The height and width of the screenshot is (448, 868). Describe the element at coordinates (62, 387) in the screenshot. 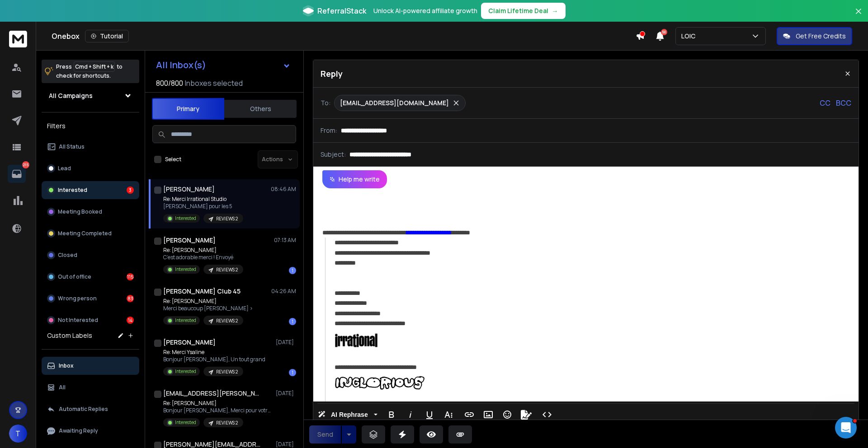

I see `p: All` at that location.